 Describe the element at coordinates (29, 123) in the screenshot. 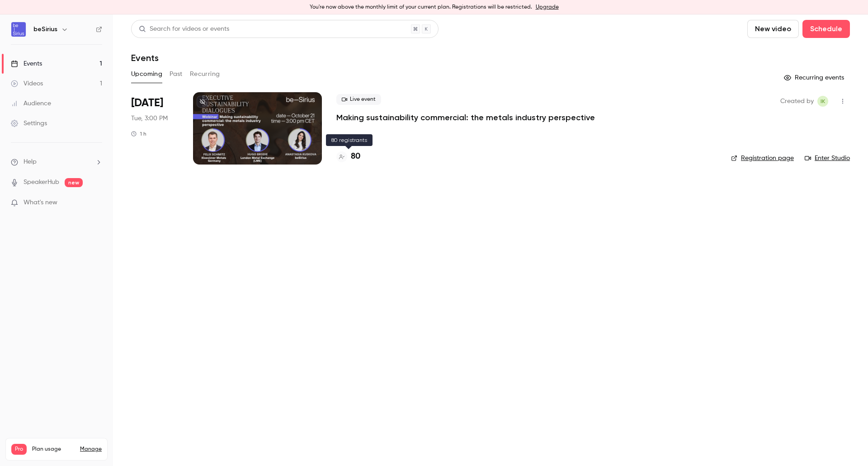

I see `div: Settings` at that location.